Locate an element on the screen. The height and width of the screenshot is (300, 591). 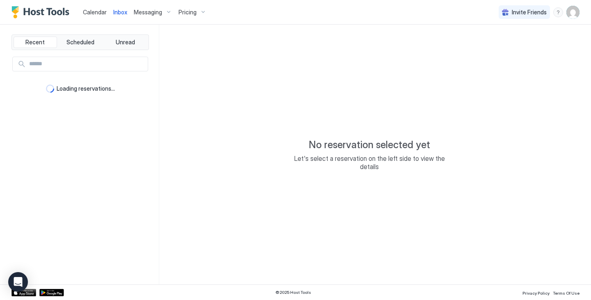
div: Open Intercom Messenger is located at coordinates (18, 282).